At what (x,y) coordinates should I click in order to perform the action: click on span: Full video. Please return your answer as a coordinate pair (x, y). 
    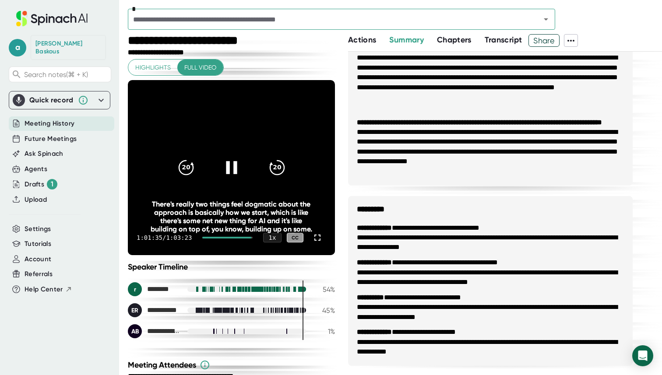
    Looking at the image, I should click on (200, 67).